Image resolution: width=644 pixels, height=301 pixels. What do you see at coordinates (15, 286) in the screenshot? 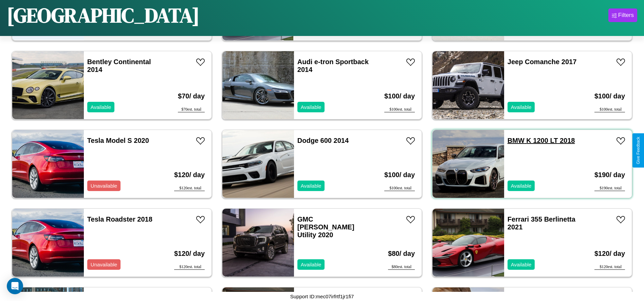
I see `div: Open Intercom Messenger` at bounding box center [15, 286].